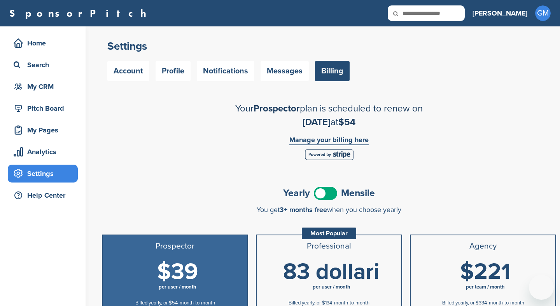 The width and height of the screenshot is (560, 306). I want to click on a: Messages, so click(285, 71).